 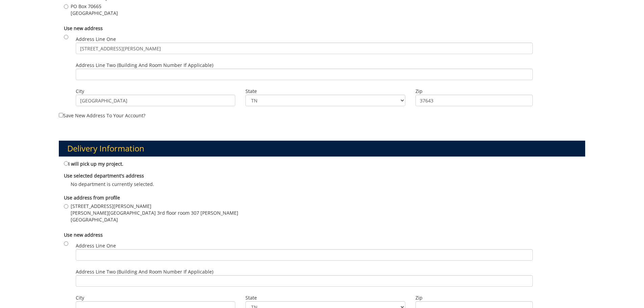 I want to click on label: I will pick up my project., so click(x=94, y=164).